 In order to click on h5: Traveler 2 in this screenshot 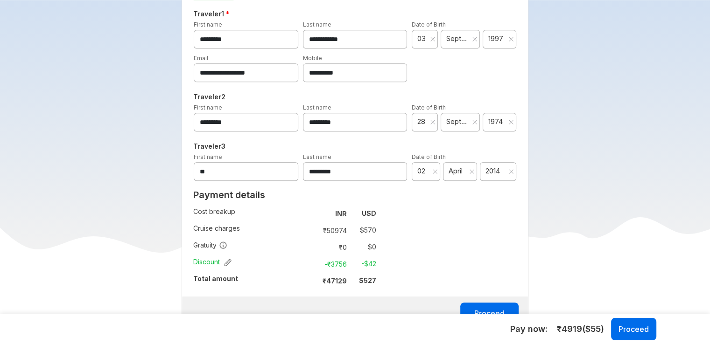, I will do `click(355, 97)`.